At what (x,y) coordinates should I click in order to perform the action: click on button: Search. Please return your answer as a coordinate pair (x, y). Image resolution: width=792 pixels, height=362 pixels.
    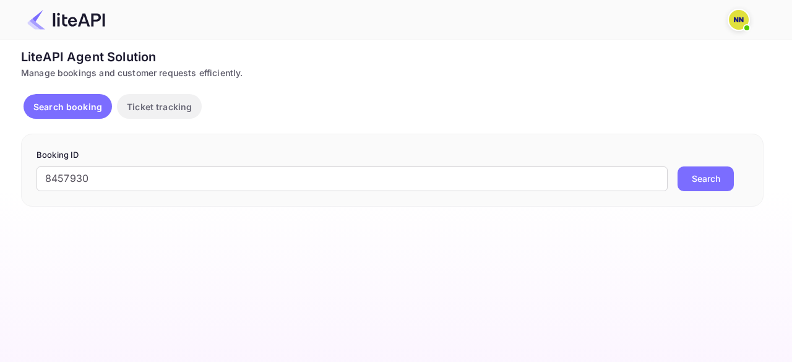
    Looking at the image, I should click on (705, 179).